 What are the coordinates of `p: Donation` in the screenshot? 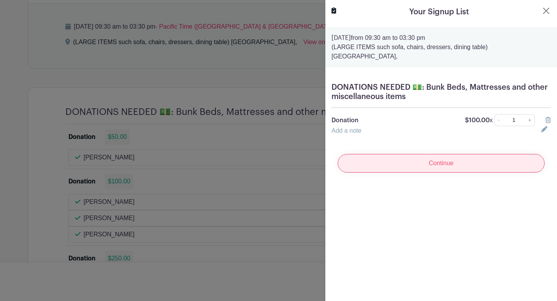 It's located at (394, 120).